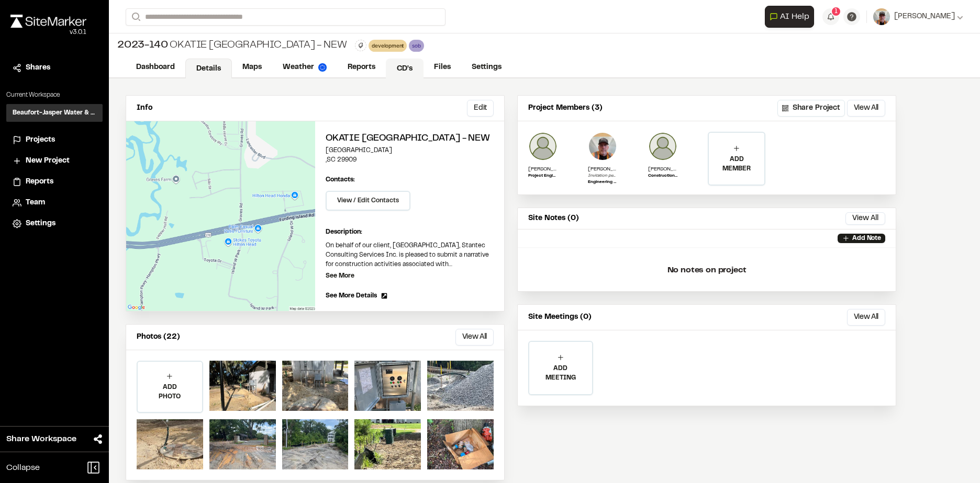 This screenshot has height=483, width=980. What do you see at coordinates (602, 177) in the screenshot?
I see `p: Invitation pending` at bounding box center [602, 177].